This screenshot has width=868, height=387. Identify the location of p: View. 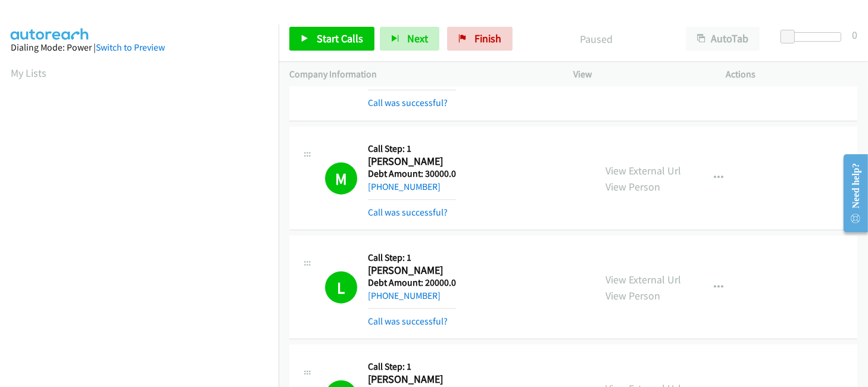
(639, 74).